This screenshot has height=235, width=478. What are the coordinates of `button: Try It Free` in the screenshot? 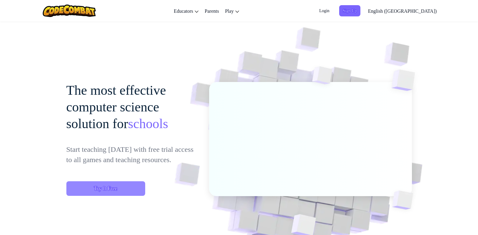 It's located at (106, 188).